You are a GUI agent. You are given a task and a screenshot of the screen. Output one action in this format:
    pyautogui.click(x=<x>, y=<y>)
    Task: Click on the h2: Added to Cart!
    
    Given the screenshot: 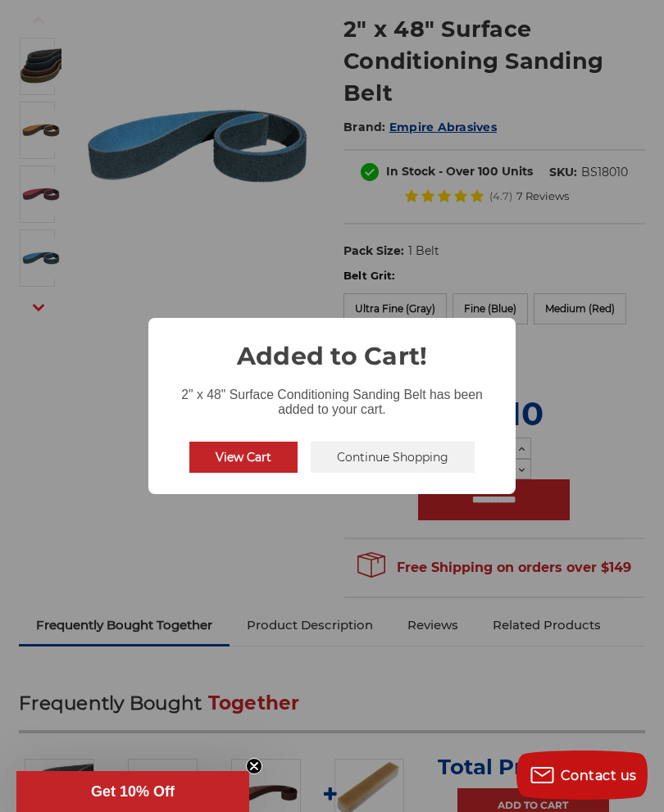 What is the action you would take?
    pyautogui.click(x=332, y=346)
    